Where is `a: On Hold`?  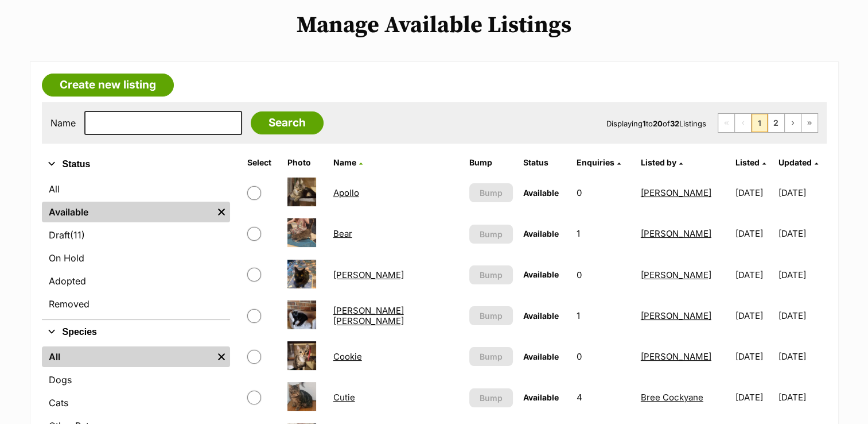 a: On Hold is located at coordinates (136, 258).